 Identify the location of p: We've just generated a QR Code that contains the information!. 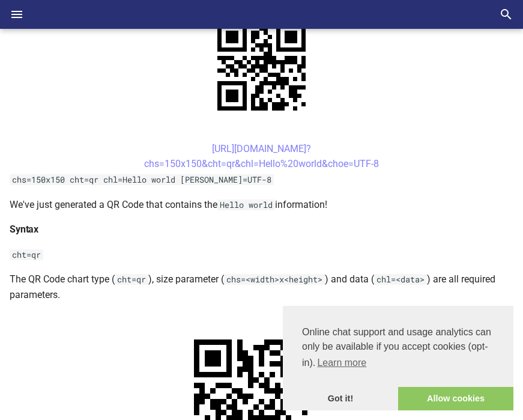
(261, 205).